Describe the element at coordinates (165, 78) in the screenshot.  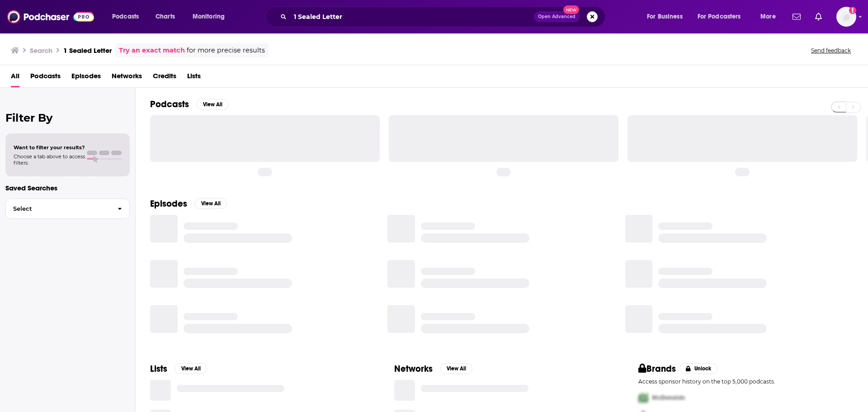
I see `a: Credits` at that location.